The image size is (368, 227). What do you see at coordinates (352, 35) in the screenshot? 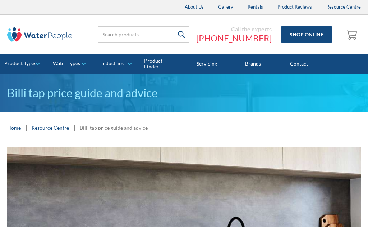
I see `a: Open cart containing items` at bounding box center [352, 35].